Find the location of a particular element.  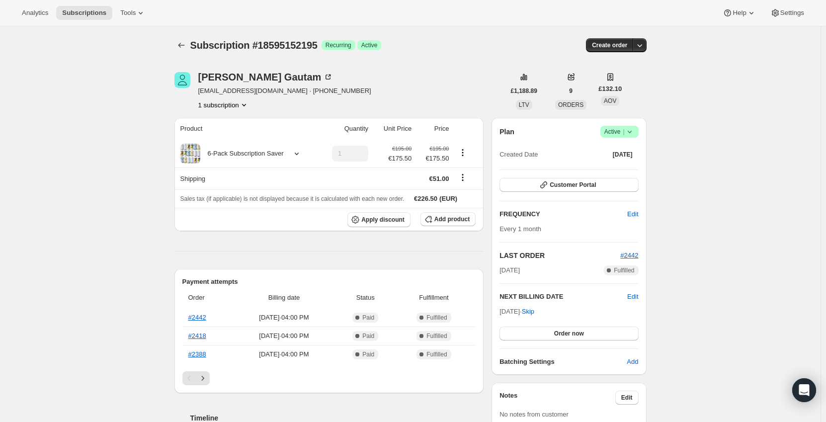

button: Skip is located at coordinates (528, 312).